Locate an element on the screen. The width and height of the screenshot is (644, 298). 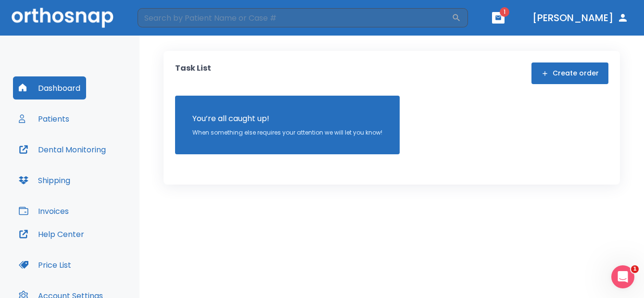
a: Help Center is located at coordinates (51, 234).